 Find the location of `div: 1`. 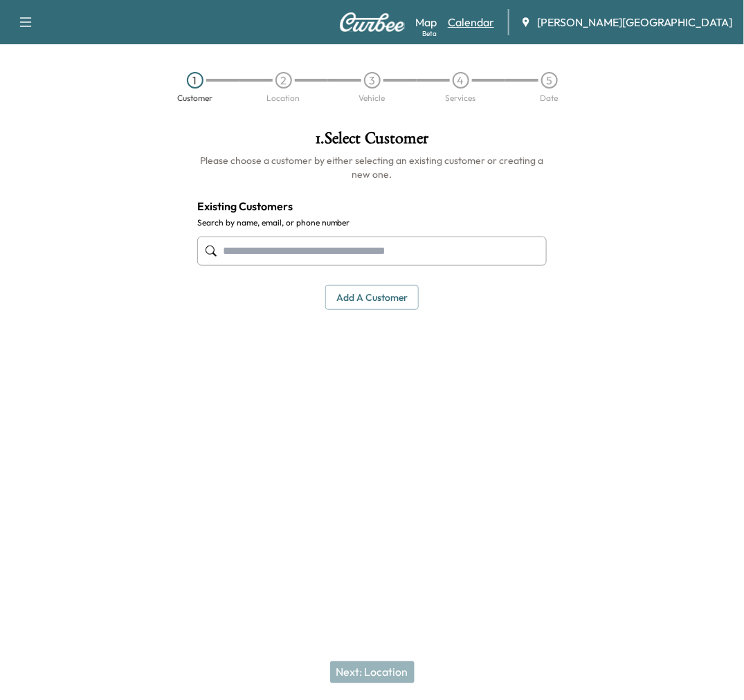

div: 1 is located at coordinates (195, 80).